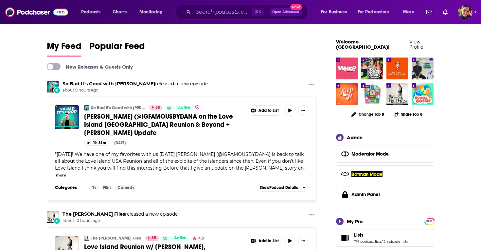  Describe the element at coordinates (198, 239) in the screenshot. I see `button: 4.3` at that location.